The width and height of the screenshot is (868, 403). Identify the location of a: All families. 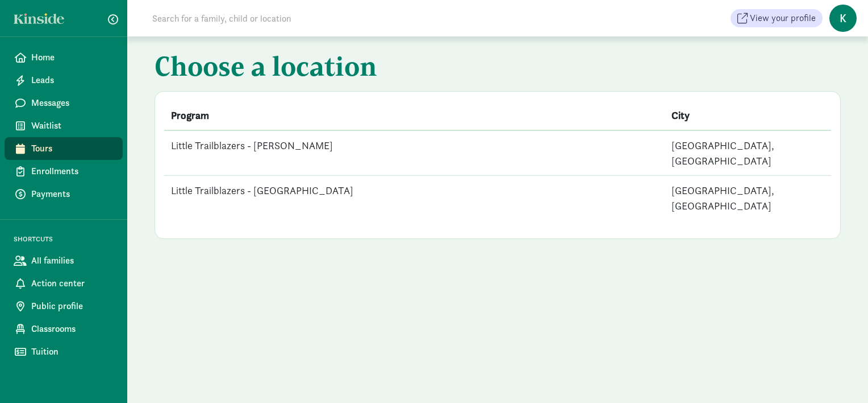
(64, 261).